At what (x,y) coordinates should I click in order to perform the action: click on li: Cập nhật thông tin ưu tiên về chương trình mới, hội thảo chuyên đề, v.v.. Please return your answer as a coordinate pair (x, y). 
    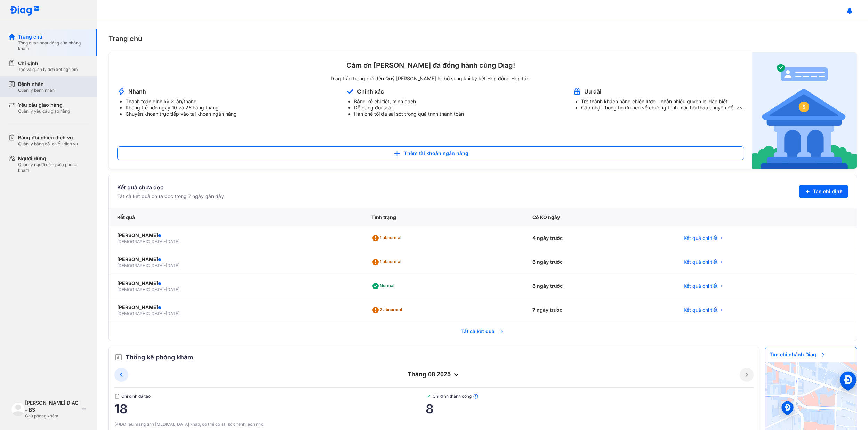
    Looking at the image, I should click on (663, 108).